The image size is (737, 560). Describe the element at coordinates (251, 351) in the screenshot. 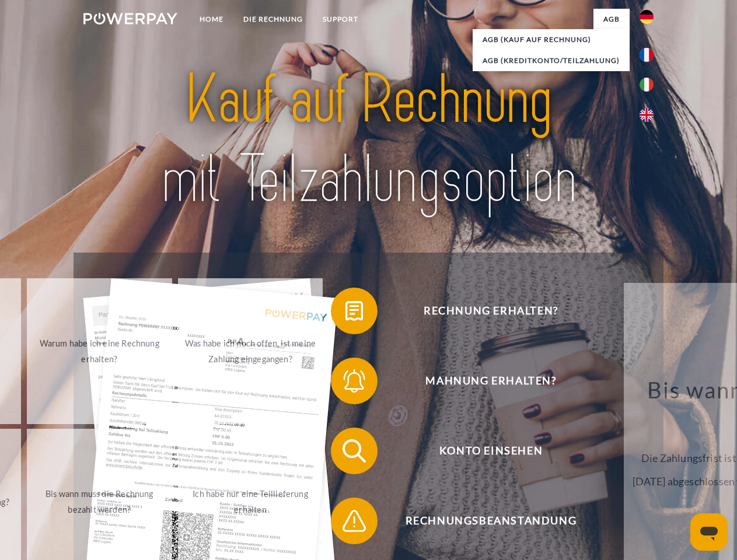

I see `a: Was habe ich noch offen, ist meine Zahlung eingegangen?` at that location.